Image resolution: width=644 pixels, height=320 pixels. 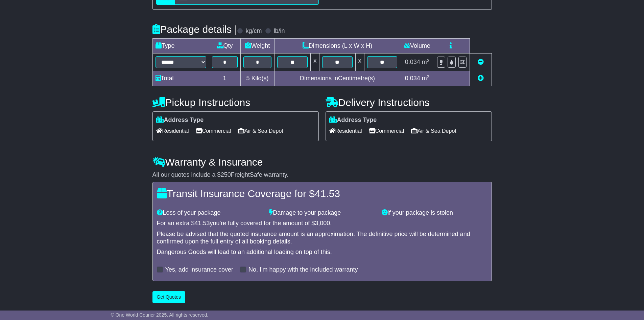 I want to click on td: Volume, so click(x=417, y=46).